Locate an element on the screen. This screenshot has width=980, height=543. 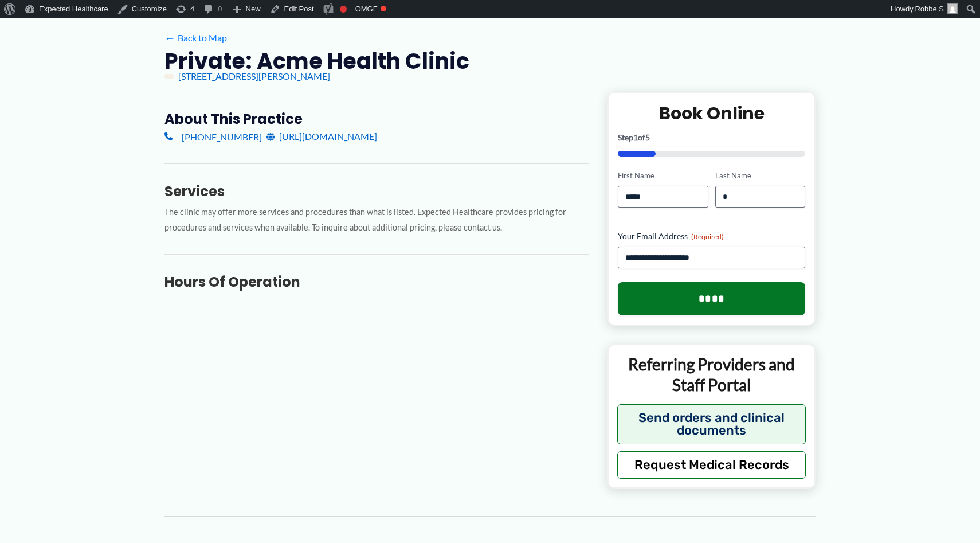
label: First Name is located at coordinates (662, 175).